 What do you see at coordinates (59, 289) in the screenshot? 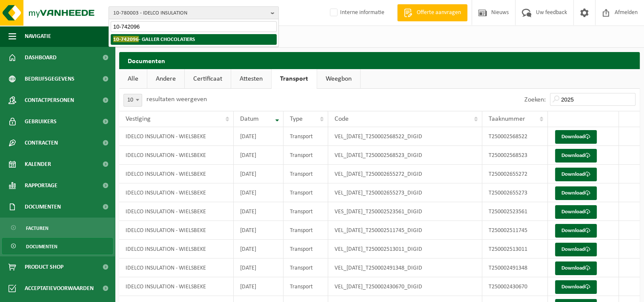
I see `span: Acceptatievoorwaarden` at bounding box center [59, 289].